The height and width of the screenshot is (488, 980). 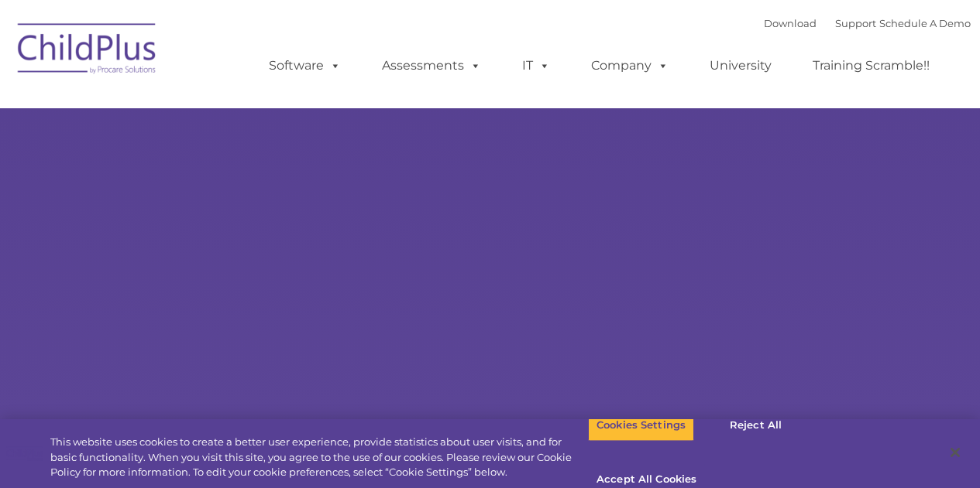 What do you see at coordinates (955, 453) in the screenshot?
I see `button: Close` at bounding box center [955, 453].